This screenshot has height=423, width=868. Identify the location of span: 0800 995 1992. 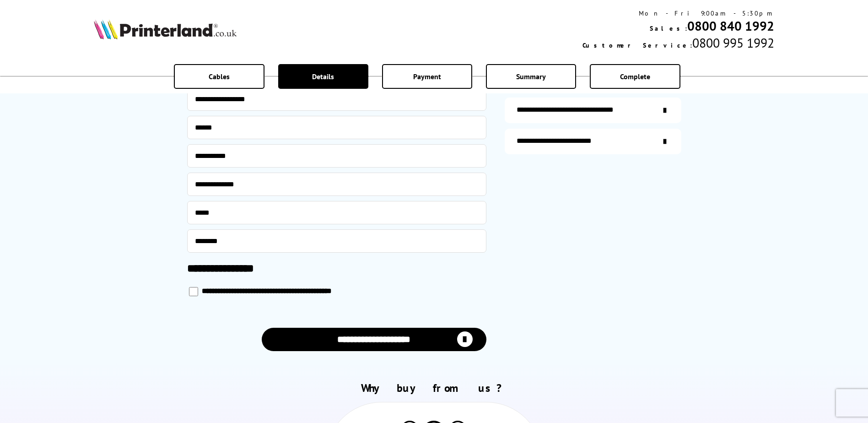
(733, 43).